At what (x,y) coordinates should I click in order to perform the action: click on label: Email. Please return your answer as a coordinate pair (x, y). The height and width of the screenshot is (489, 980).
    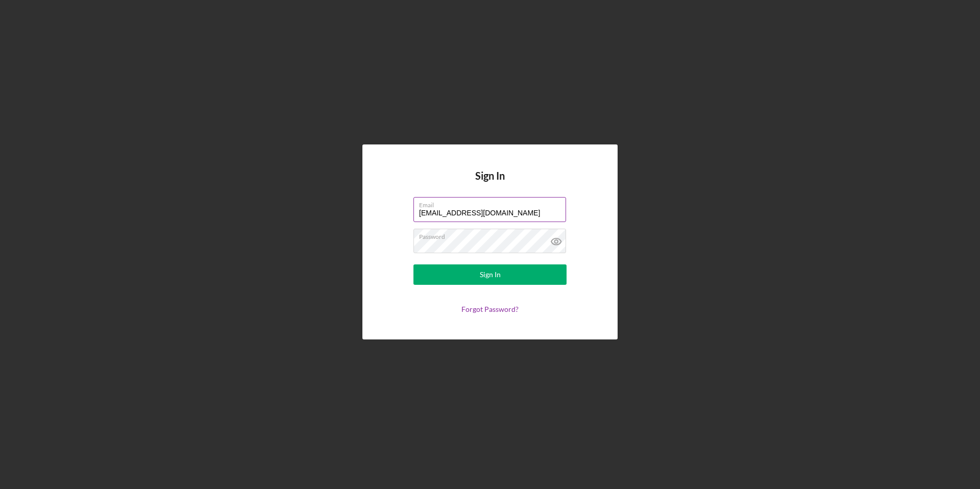
    Looking at the image, I should click on (492, 203).